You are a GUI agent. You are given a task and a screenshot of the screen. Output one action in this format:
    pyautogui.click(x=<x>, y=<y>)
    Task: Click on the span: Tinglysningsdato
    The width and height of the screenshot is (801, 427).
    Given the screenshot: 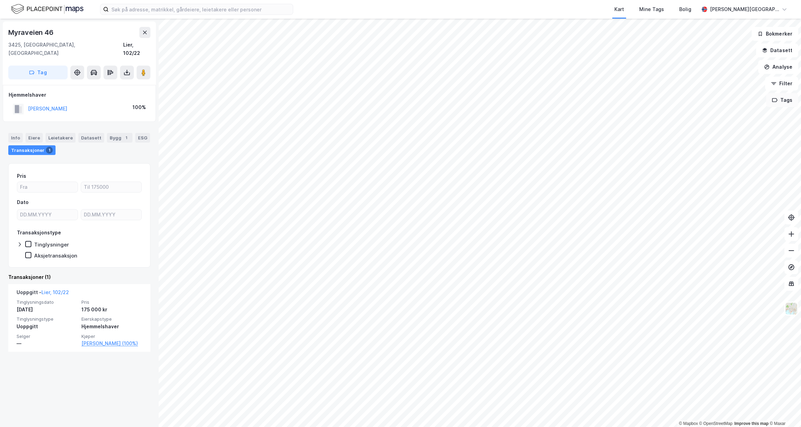 What is the action you would take?
    pyautogui.click(x=47, y=302)
    